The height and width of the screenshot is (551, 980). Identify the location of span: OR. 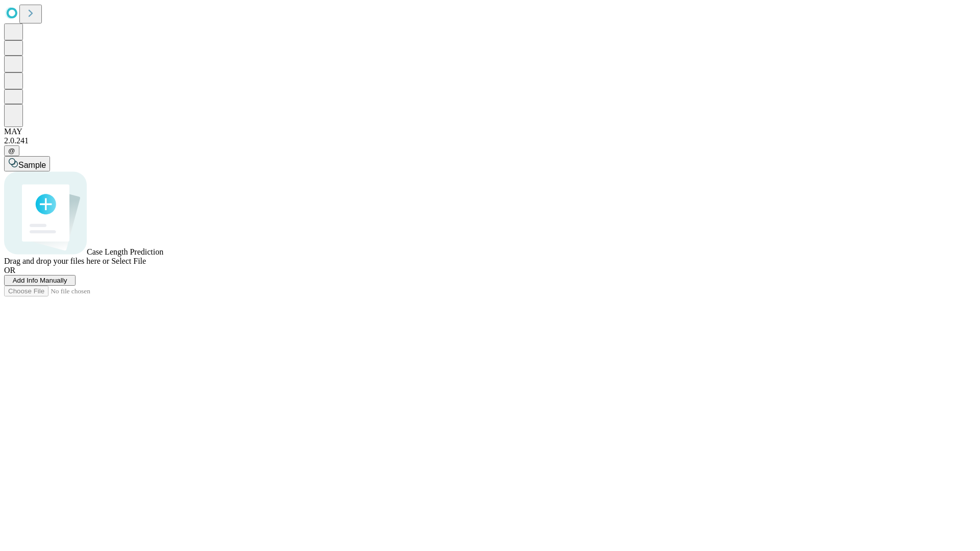
(10, 270).